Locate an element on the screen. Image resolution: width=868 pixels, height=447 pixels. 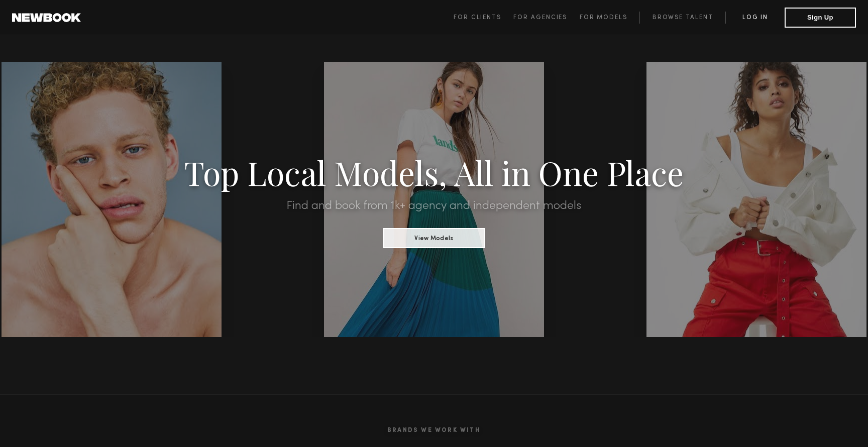
a: For Models is located at coordinates (610, 17).